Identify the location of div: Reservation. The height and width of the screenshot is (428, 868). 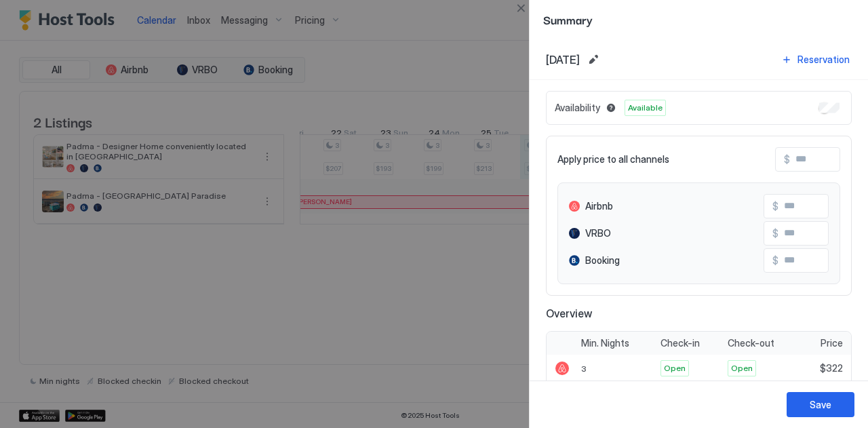
(823, 59).